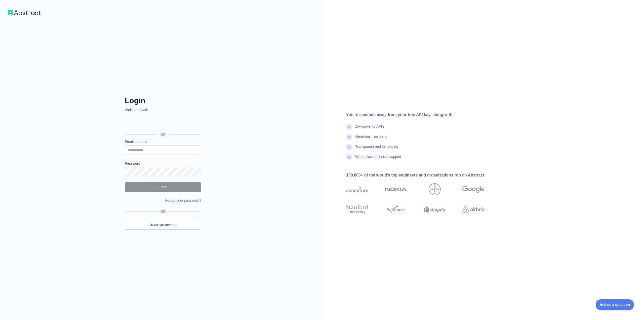  Describe the element at coordinates (435, 209) in the screenshot. I see `img: shopify` at that location.